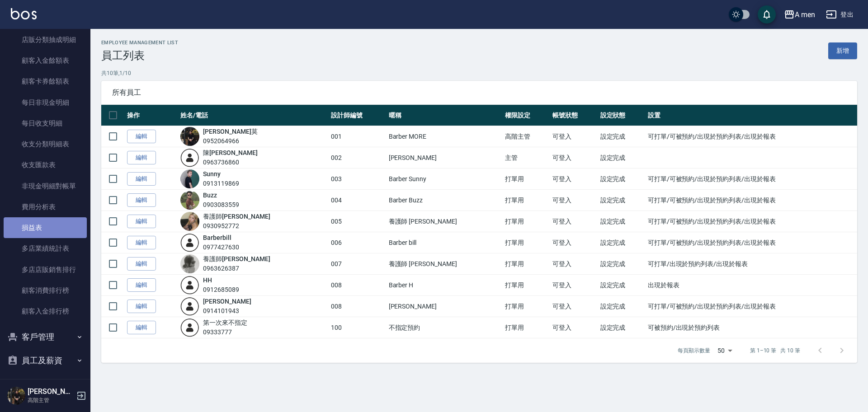 The width and height of the screenshot is (868, 412). What do you see at coordinates (800, 15) in the screenshot?
I see `button: A men` at bounding box center [800, 15].